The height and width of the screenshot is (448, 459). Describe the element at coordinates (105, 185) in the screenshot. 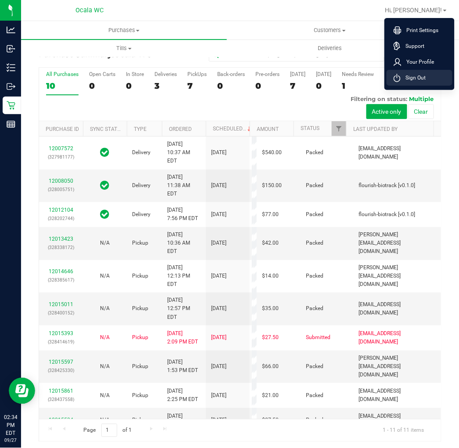

I see `span: In Sync` at that location.